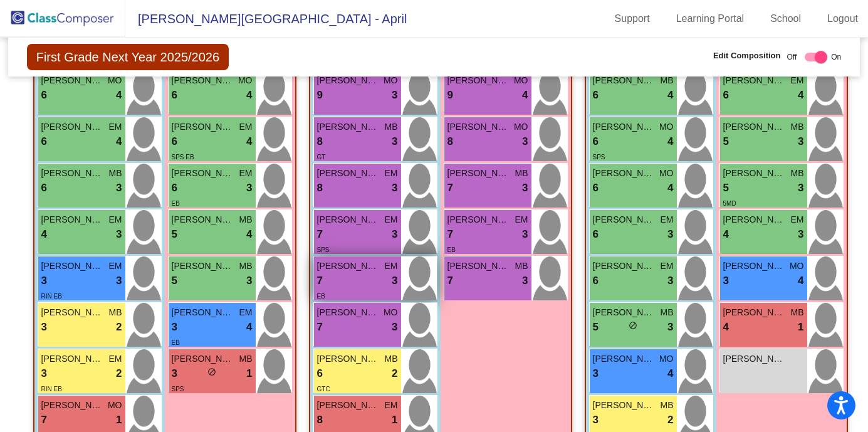 The image size is (868, 432). What do you see at coordinates (183, 157) in the screenshot?
I see `span: SPS EB` at bounding box center [183, 157].